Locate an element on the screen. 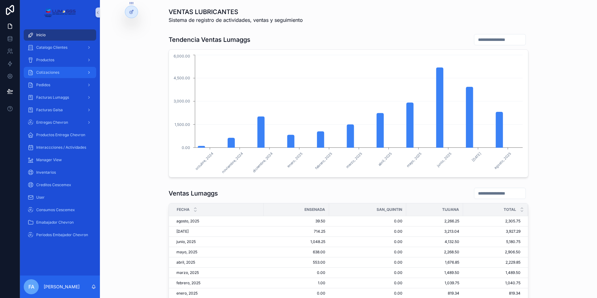  td: 2,229.85 is located at coordinates (496, 262).